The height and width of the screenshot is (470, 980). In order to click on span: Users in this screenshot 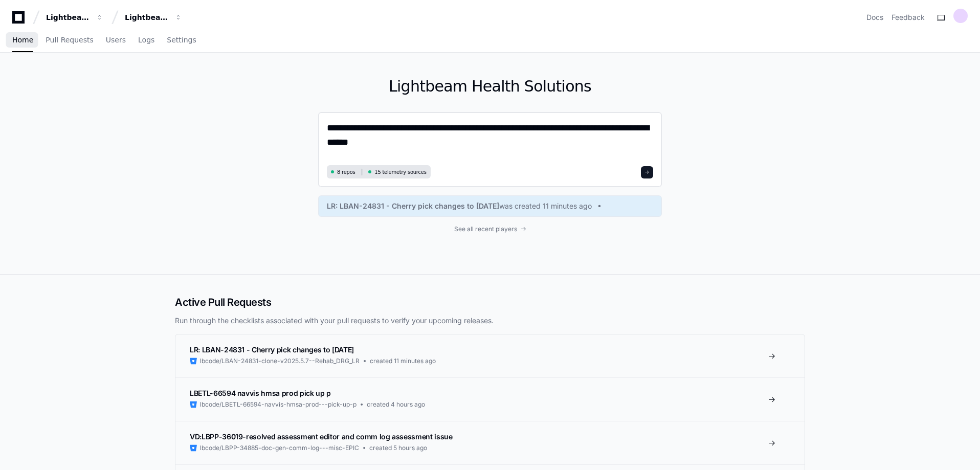, I will do `click(116, 40)`.